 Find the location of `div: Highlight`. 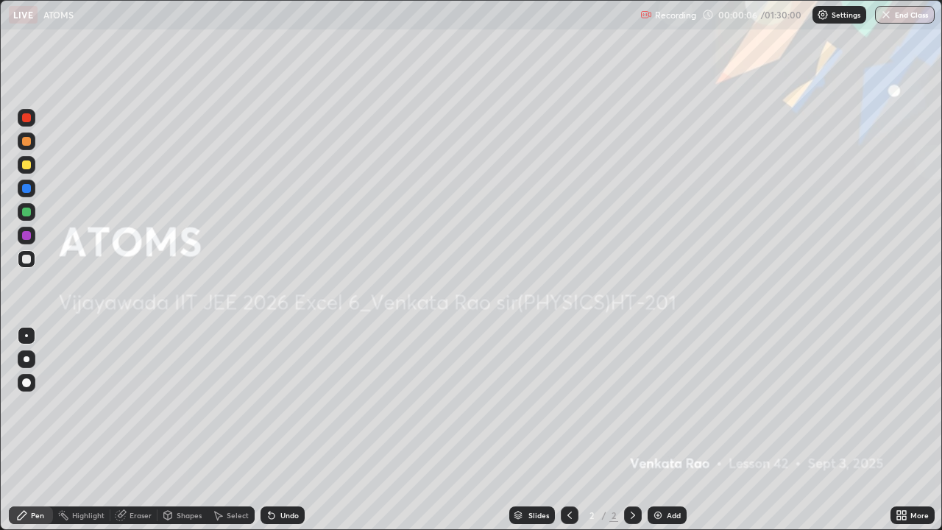

div: Highlight is located at coordinates (88, 515).